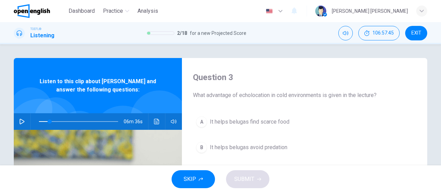 The width and height of the screenshot is (441, 193). Describe the element at coordinates (202, 122) in the screenshot. I see `div: A` at that location.